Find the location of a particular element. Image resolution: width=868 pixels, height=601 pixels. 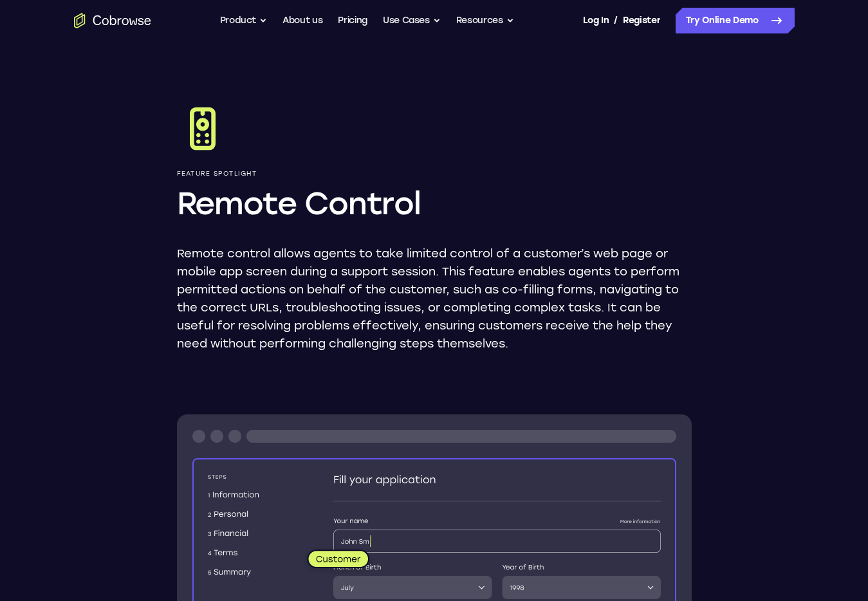

p: Remote control allows agents to take limited control of a customer’s web page or mobile app scree... is located at coordinates (434, 299).